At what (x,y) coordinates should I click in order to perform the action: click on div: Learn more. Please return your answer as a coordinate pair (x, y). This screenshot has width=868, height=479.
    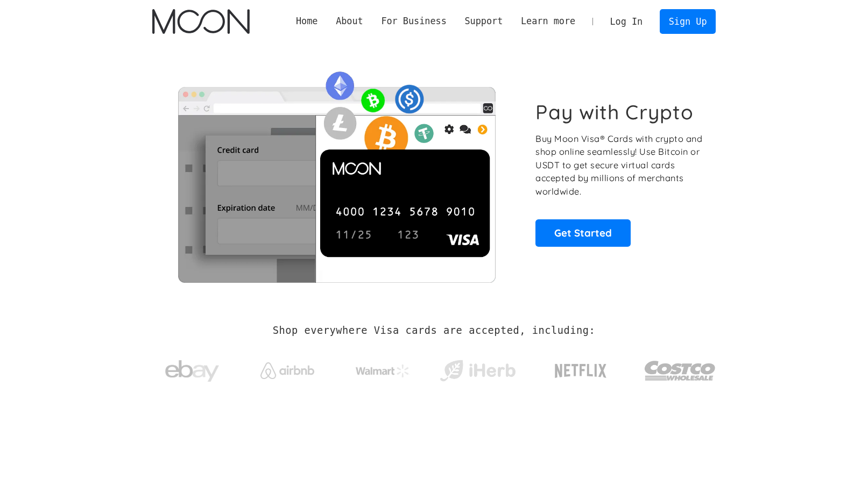
    Looking at the image, I should click on (548, 21).